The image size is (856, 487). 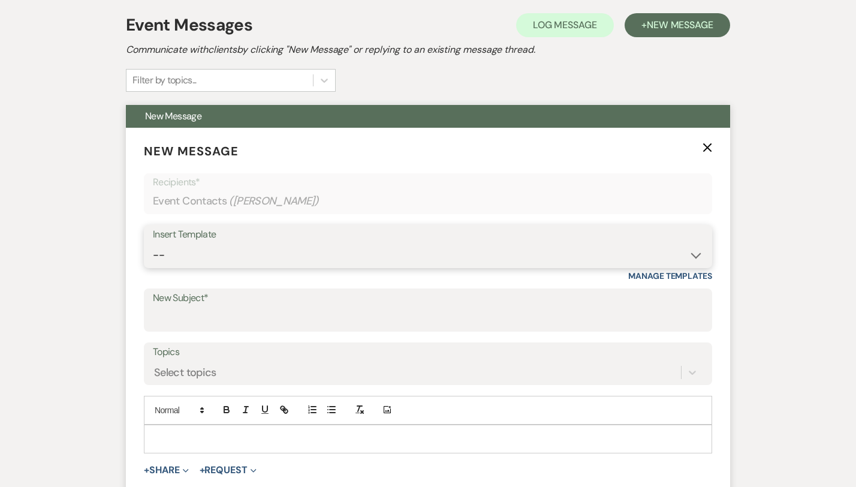 What do you see at coordinates (185, 372) in the screenshot?
I see `div: Select topics` at bounding box center [185, 372].